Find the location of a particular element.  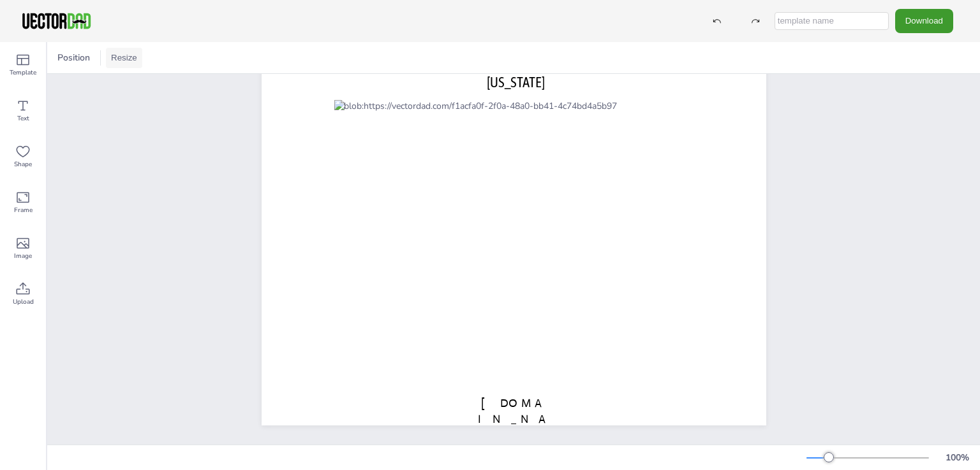

input: template name is located at coordinates (831, 21).